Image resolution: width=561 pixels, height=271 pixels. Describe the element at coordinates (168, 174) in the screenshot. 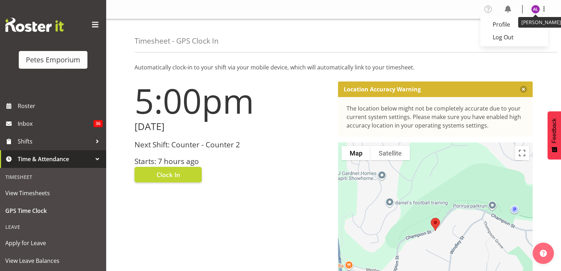

I see `span: Clock In` at that location.